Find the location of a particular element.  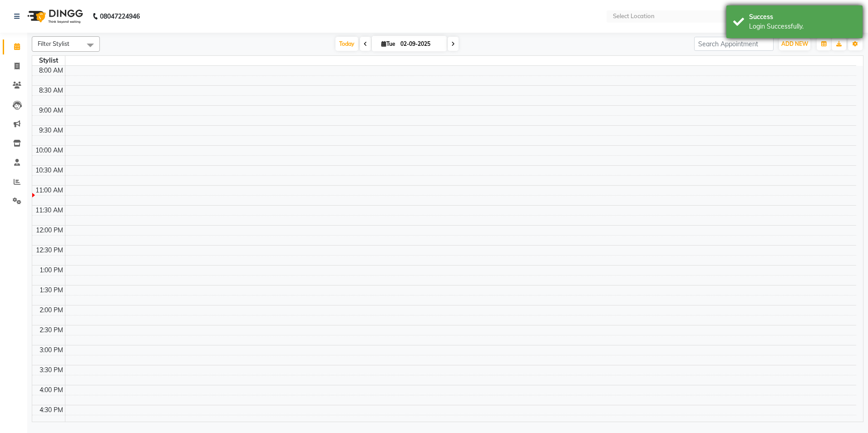

div: Success is located at coordinates (802, 17).